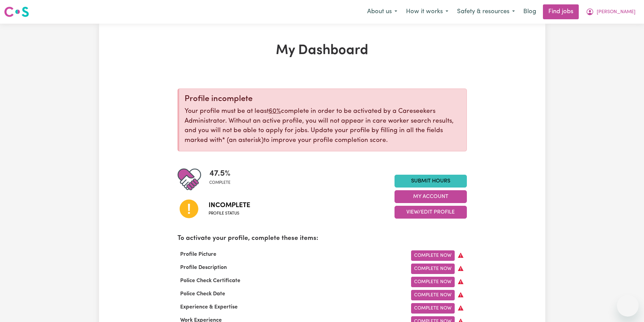  I want to click on a: Careseekers logo, so click(16, 12).